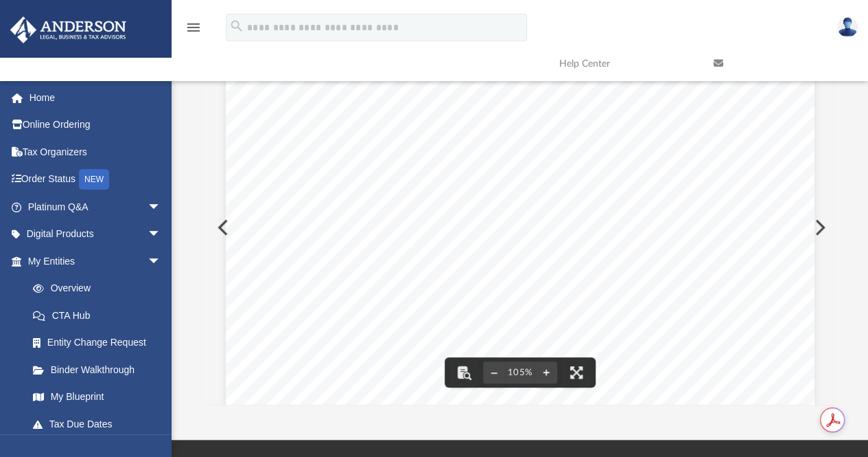  Describe the element at coordinates (464, 372) in the screenshot. I see `button: Toggle findbar` at that location.